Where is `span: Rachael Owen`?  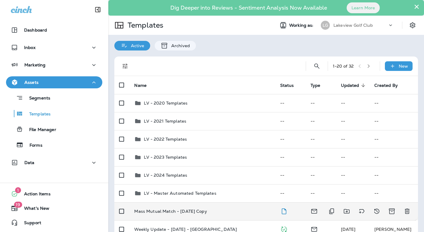
span: Rachael Owen is located at coordinates (348, 229).